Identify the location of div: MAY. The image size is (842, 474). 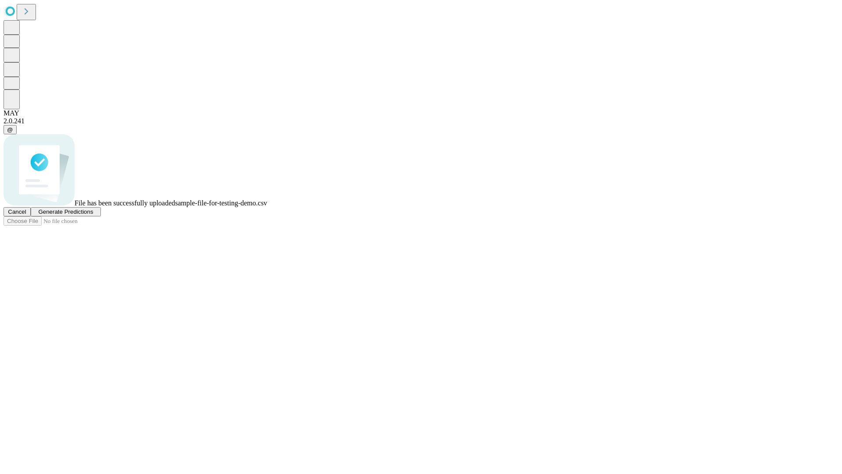
(421, 113).